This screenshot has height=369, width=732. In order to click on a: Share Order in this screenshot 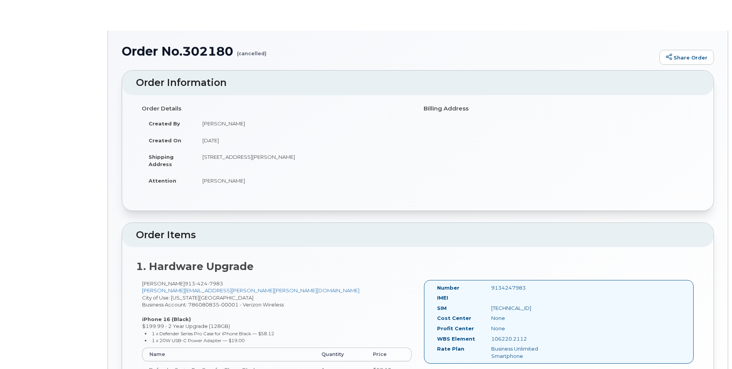, I will do `click(687, 58)`.